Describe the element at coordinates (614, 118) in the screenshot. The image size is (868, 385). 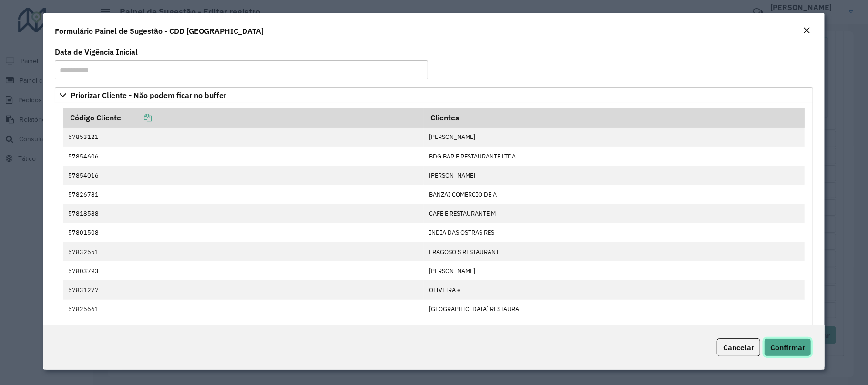
I see `th: Clientes` at that location.